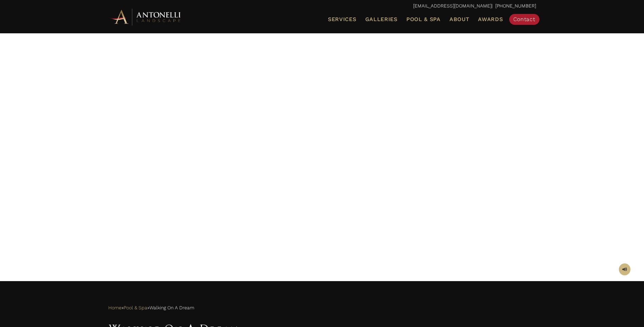  Describe the element at coordinates (381, 19) in the screenshot. I see `span: Galleries` at that location.